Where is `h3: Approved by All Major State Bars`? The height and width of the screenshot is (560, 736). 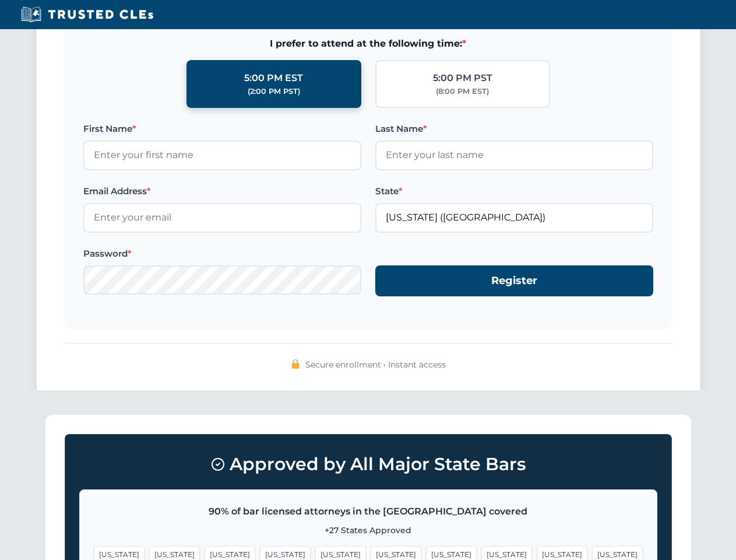
h3: Approved by All Major State Bars is located at coordinates (369, 464).